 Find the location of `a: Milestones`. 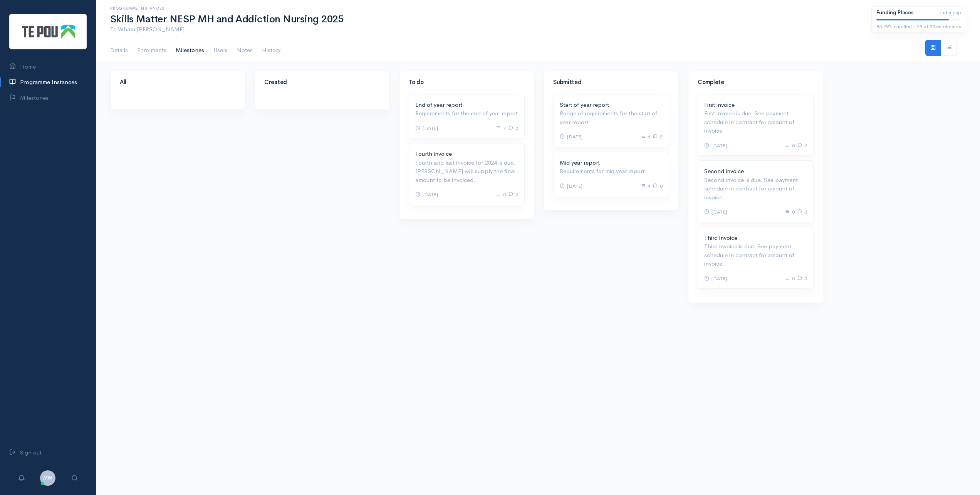

a: Milestones is located at coordinates (190, 50).